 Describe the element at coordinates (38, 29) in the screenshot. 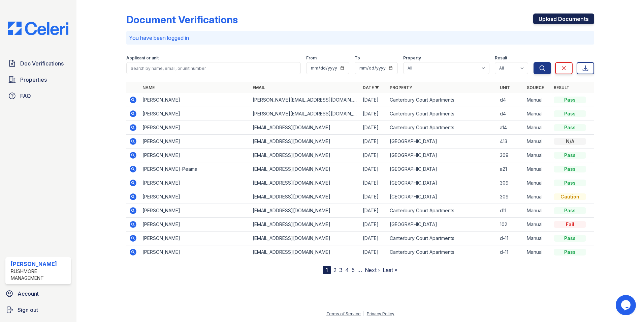

I see `img: CE_Logo_Blue-a8612792a0a2168367f1c8372b55b34899dd931a85d93a1a3d3e32e68fde9ad4.png` at that location.